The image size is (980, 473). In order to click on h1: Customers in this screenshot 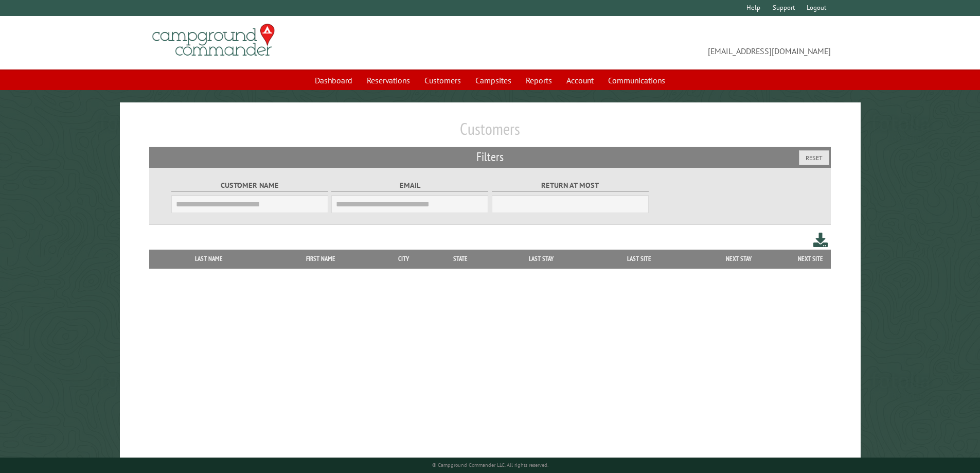, I will do `click(490, 133)`.